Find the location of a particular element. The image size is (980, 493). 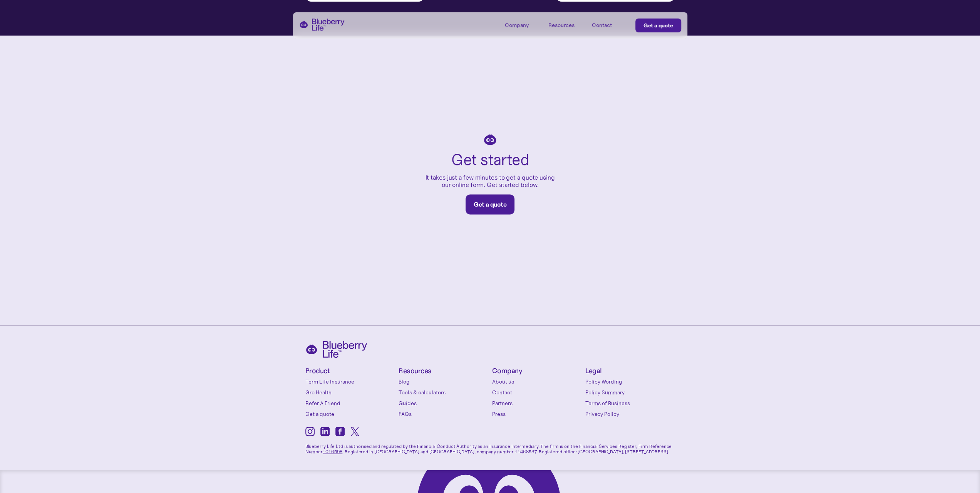

a: Refer A Friend is located at coordinates (350, 403).